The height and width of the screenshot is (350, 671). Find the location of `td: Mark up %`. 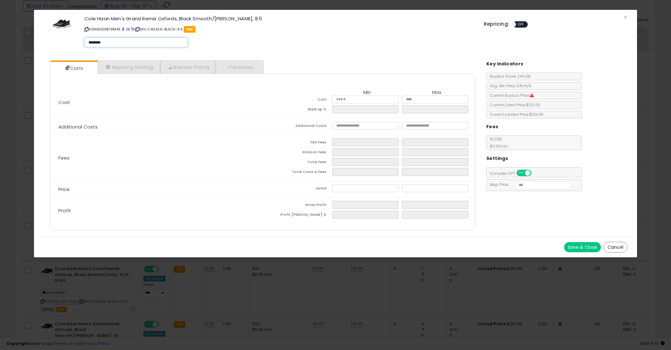

td: Mark up % is located at coordinates (297, 110).